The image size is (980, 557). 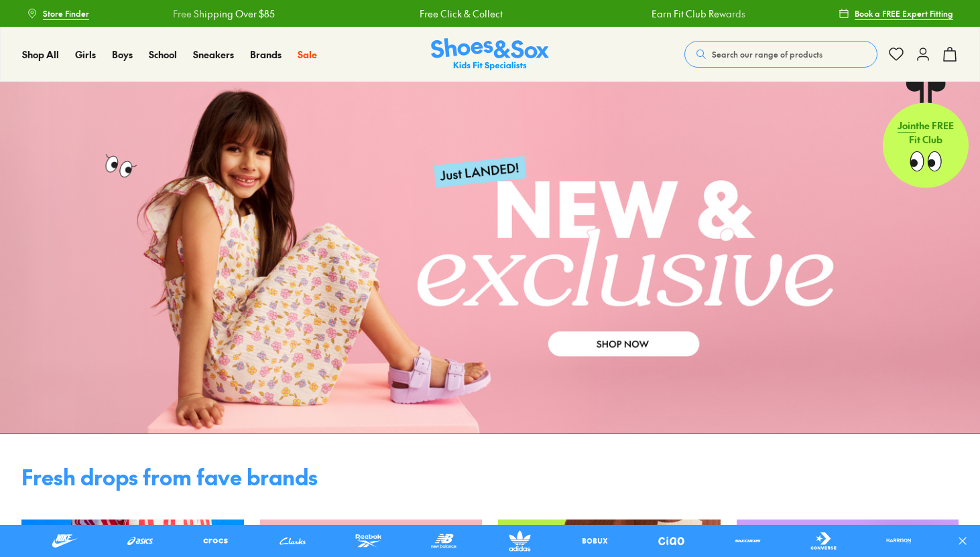 What do you see at coordinates (163, 54) in the screenshot?
I see `span: School` at bounding box center [163, 54].